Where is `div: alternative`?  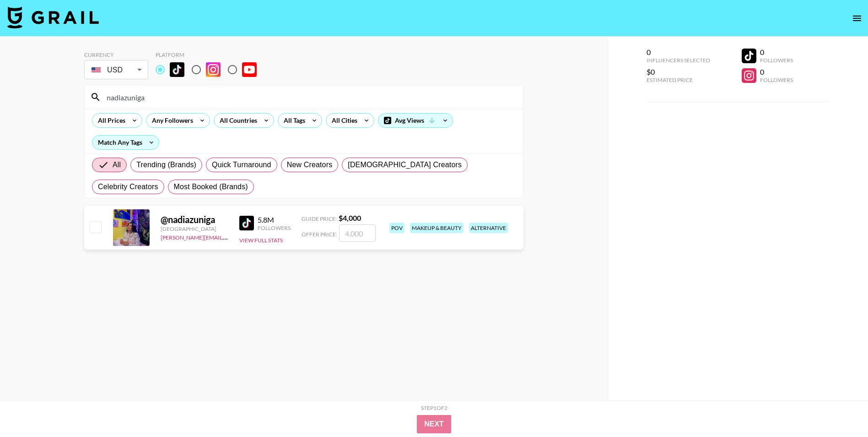
div: alternative is located at coordinates (488, 228).